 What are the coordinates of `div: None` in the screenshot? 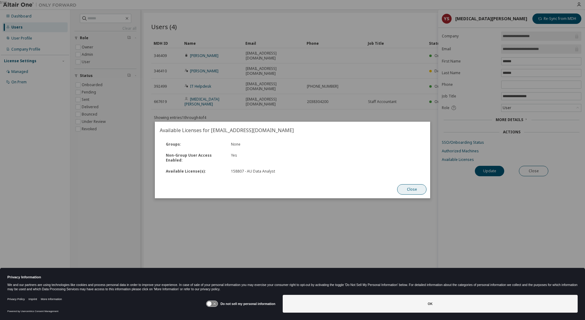 It's located at (276, 144).